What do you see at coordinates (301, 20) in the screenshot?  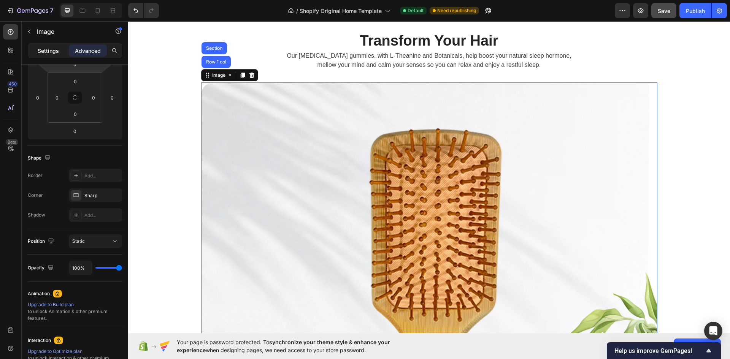 I see `h2: Transform Your Hair` at bounding box center [301, 20].